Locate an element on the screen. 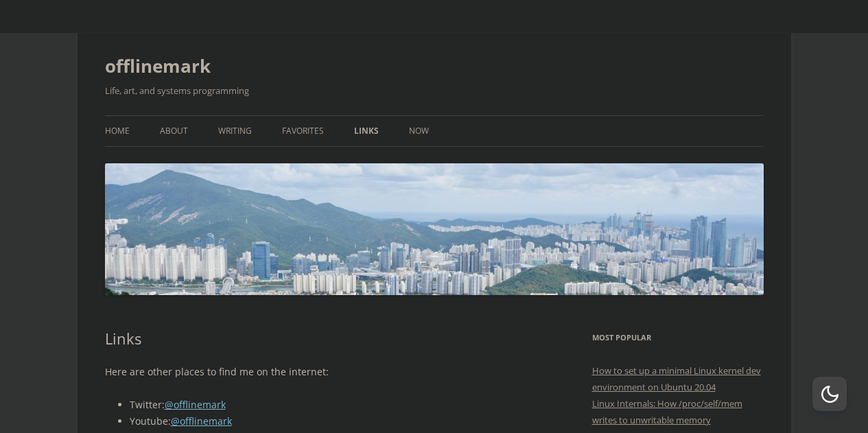 The image size is (868, 433). h2: Life, art, and systems programming is located at coordinates (435, 91).